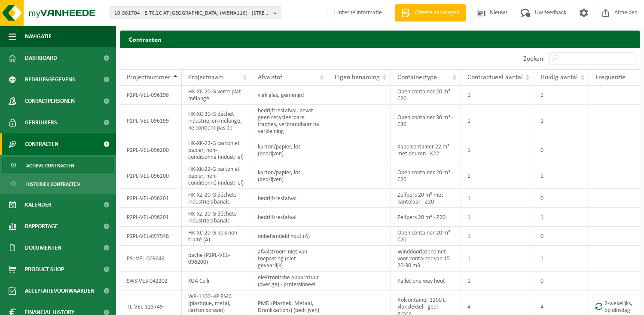 Image resolution: width=644 pixels, height=315 pixels. What do you see at coordinates (217, 95) in the screenshot?
I see `td: HK-XC-20-G verre plat mélangé` at bounding box center [217, 95].